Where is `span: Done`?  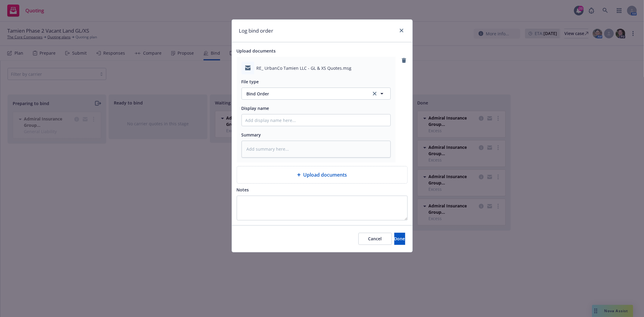 span: Done is located at coordinates (400, 238).